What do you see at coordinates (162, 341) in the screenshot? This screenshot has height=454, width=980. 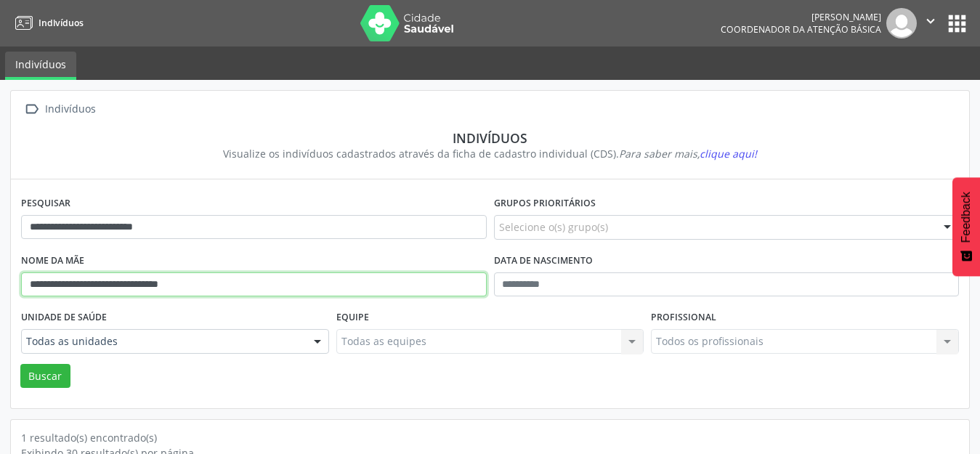 I see `span: Todas as unidades` at bounding box center [162, 341].